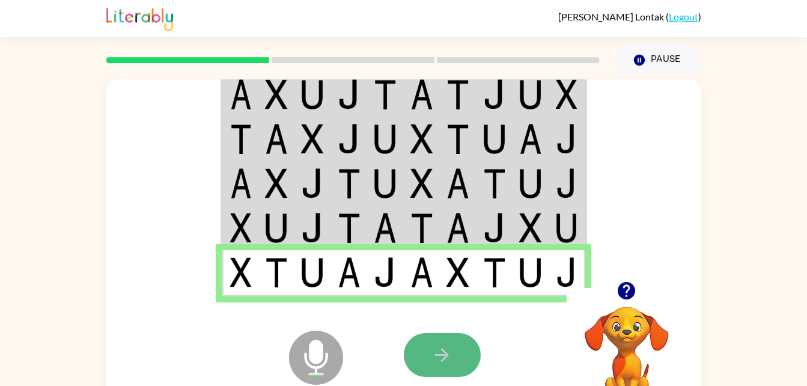 The width and height of the screenshot is (807, 386). What do you see at coordinates (658, 60) in the screenshot?
I see `button: Pause` at bounding box center [658, 60].